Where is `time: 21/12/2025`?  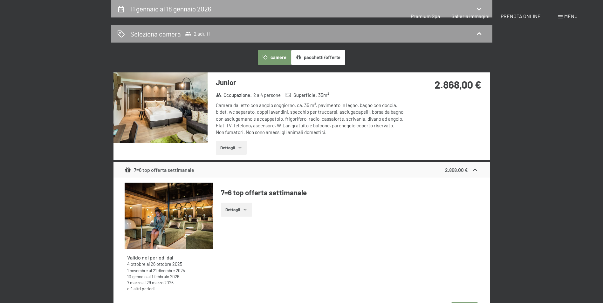 time: 21/12/2025 is located at coordinates (169, 271).